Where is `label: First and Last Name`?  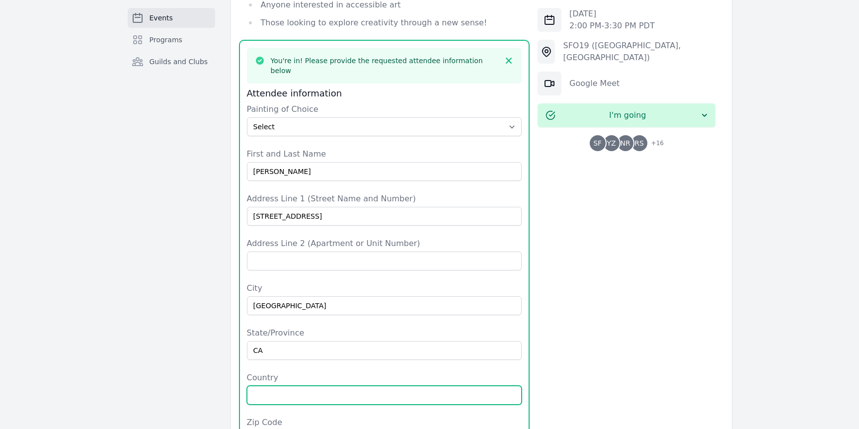
label: First and Last Name is located at coordinates (385, 154).